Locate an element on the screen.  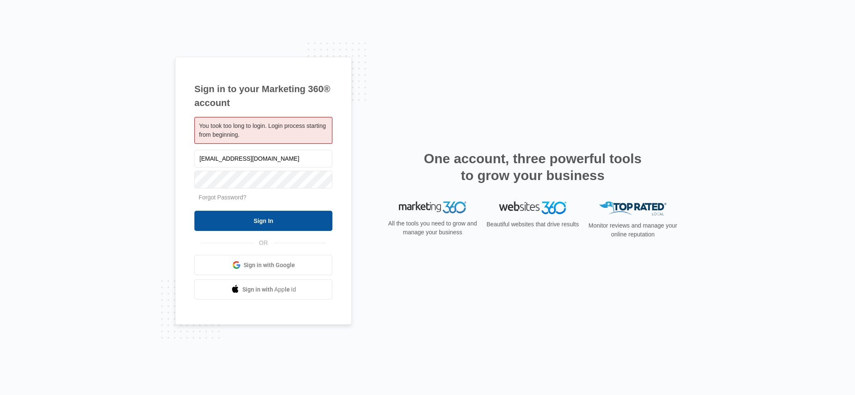
p: Monitor reviews and manage your online reputation is located at coordinates (633, 230).